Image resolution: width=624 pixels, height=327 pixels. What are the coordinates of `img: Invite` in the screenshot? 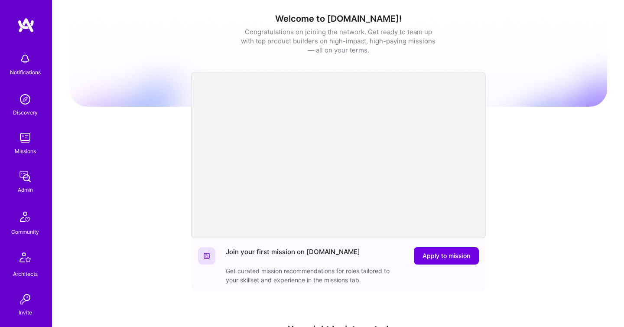 It's located at (25, 299).